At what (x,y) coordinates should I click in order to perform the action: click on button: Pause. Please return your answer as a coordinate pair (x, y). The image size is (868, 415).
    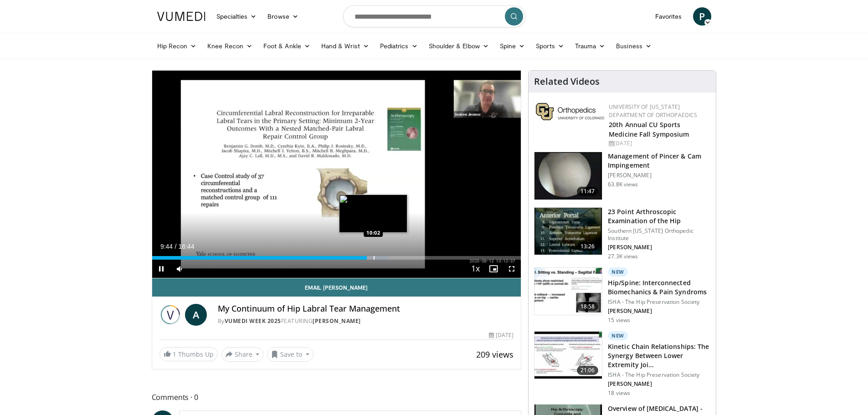
    Looking at the image, I should click on (161, 269).